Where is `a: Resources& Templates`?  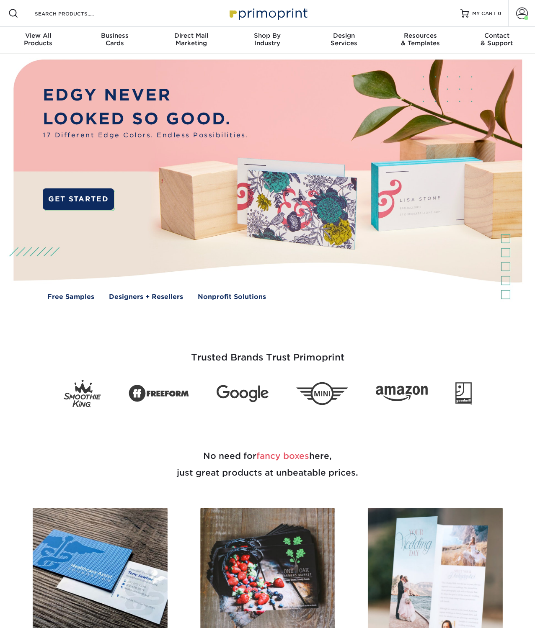 a: Resources& Templates is located at coordinates (420, 40).